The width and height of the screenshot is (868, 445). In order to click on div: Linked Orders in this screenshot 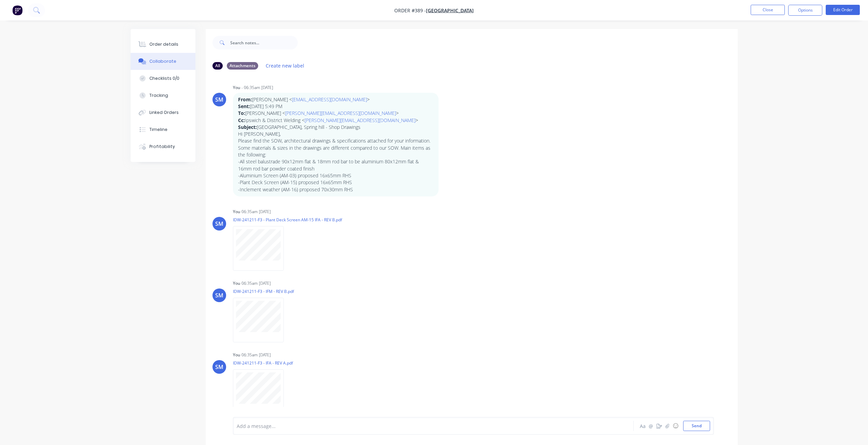, I will do `click(164, 112)`.